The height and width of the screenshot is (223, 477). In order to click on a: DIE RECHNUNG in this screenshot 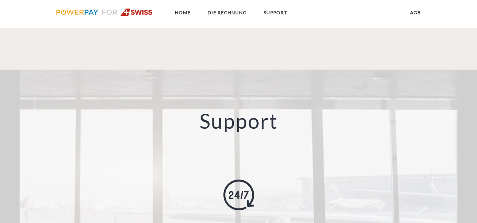, I will do `click(227, 13)`.